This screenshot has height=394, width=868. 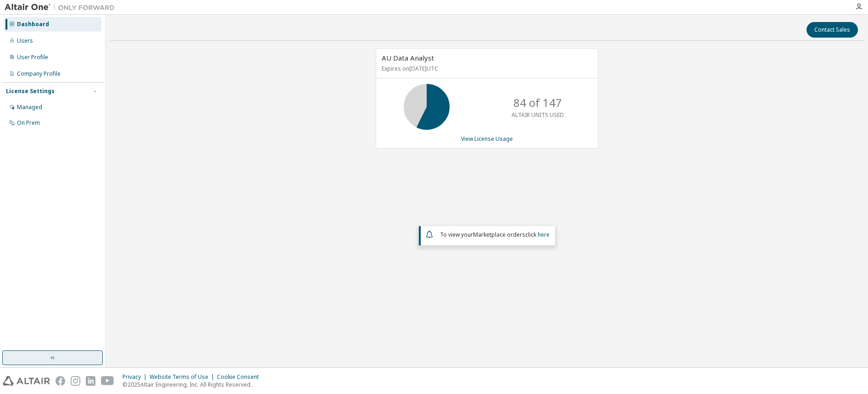 What do you see at coordinates (240, 377) in the screenshot?
I see `div: Cookie Consent` at bounding box center [240, 377].